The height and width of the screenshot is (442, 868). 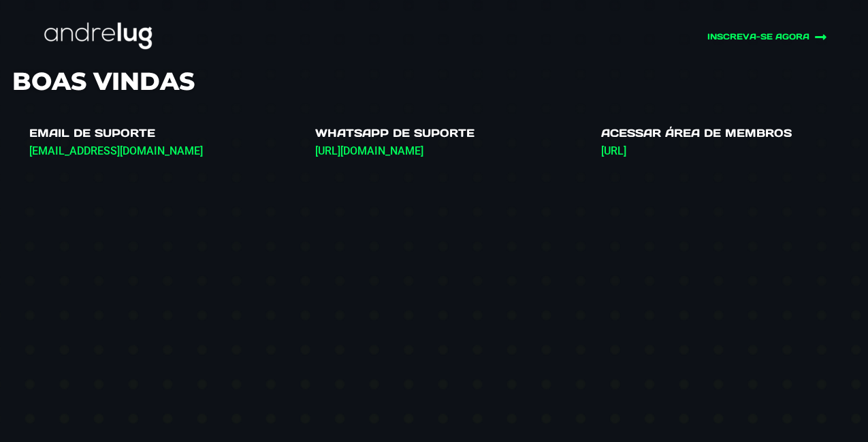 What do you see at coordinates (435, 81) in the screenshot?
I see `h3: BOAS VINDAS` at bounding box center [435, 81].